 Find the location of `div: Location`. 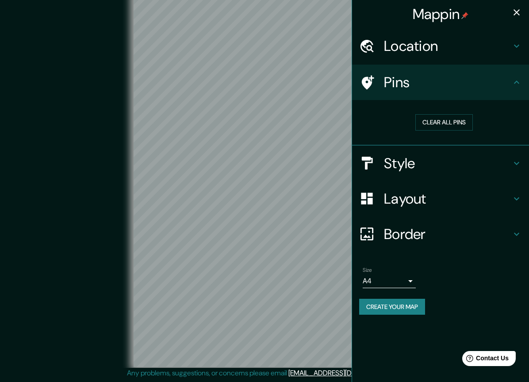

div: Location is located at coordinates (441, 46).